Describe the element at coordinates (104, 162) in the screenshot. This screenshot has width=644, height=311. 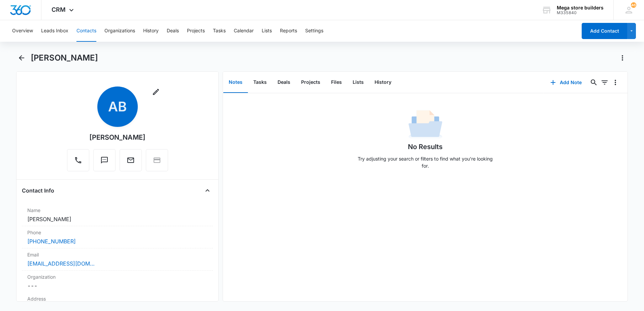
I see `a: Text` at that location.